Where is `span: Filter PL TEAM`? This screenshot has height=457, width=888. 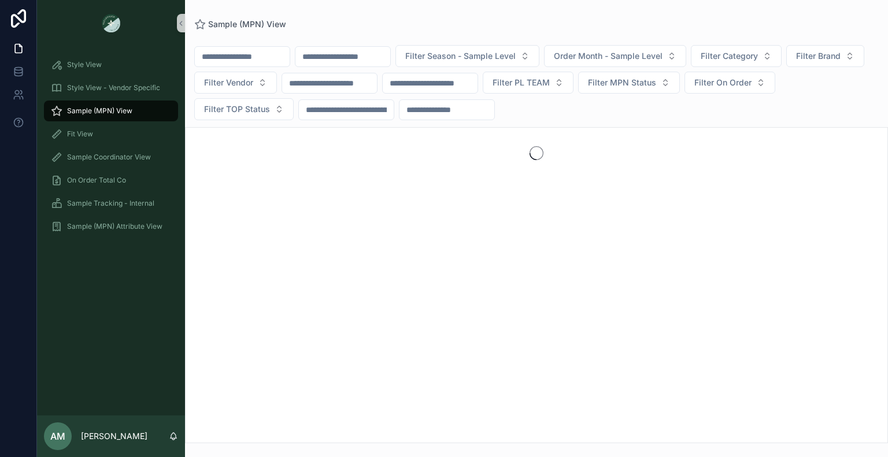
span: Filter PL TEAM is located at coordinates (521, 83).